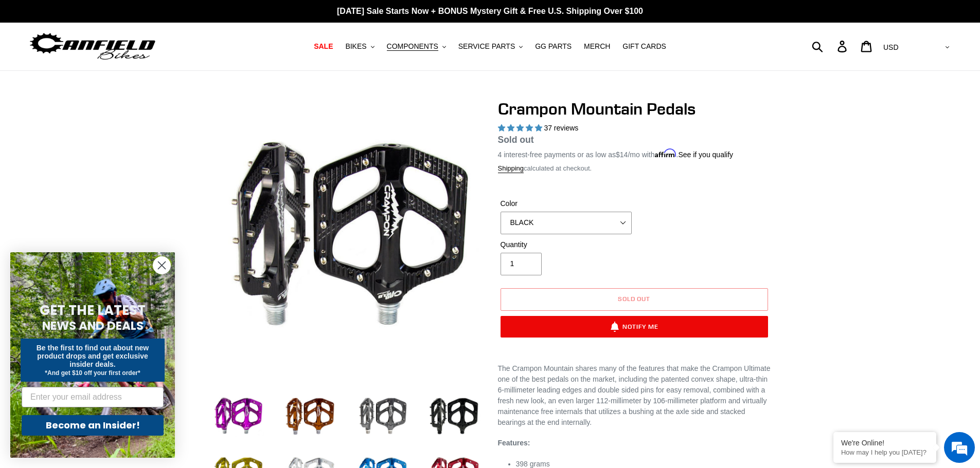 Image resolution: width=980 pixels, height=468 pixels. What do you see at coordinates (634, 327) in the screenshot?
I see `button: Notify Me` at bounding box center [634, 327].